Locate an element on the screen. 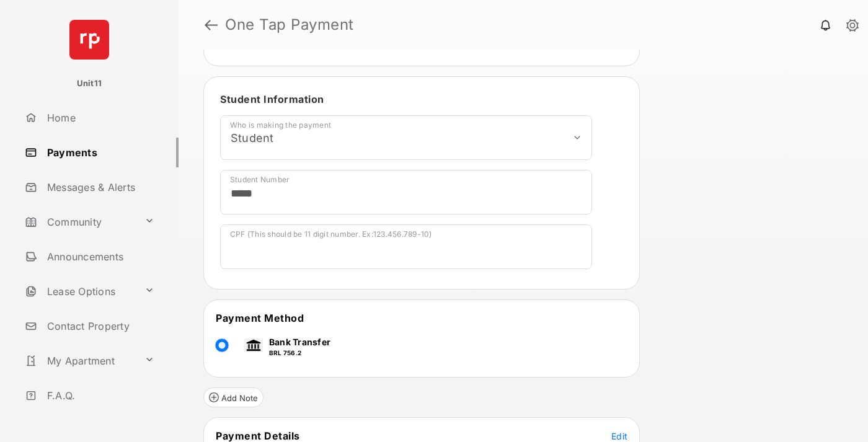  span: Student Information is located at coordinates (272, 99).